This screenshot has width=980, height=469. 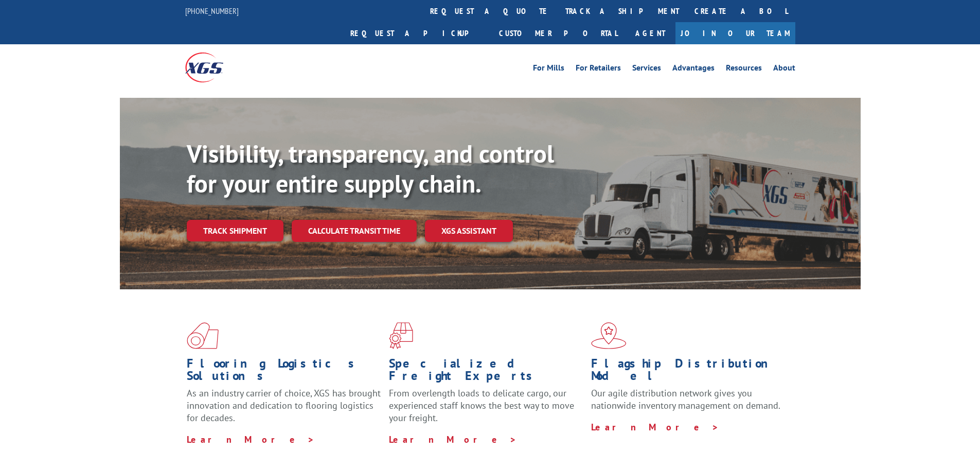 I want to click on h1: Flagship Distribution Model, so click(x=689, y=373).